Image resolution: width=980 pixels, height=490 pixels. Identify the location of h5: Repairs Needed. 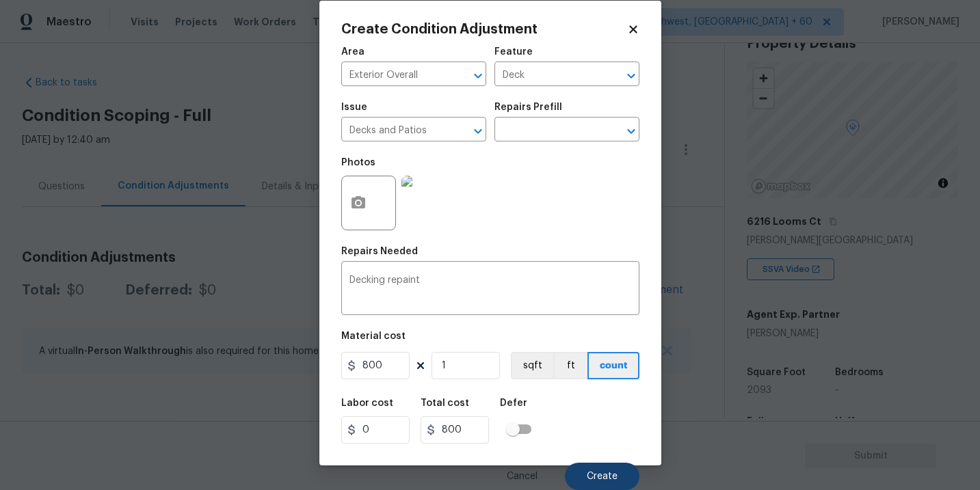
(379, 251).